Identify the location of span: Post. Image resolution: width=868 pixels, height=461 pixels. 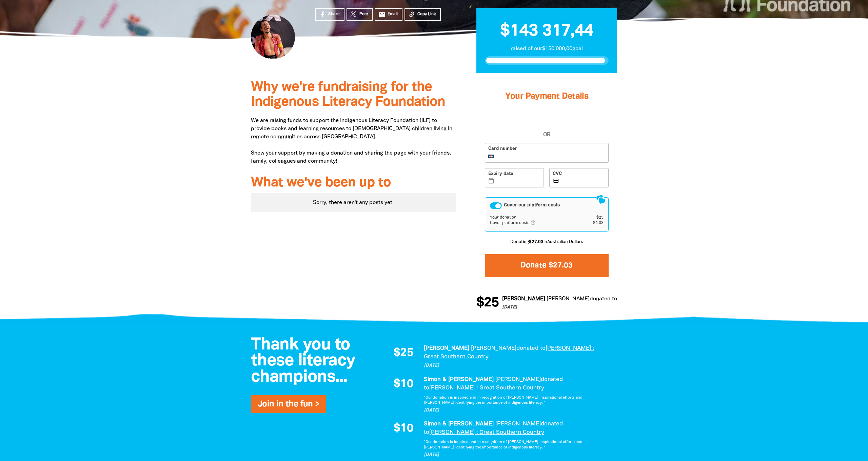
(363, 15).